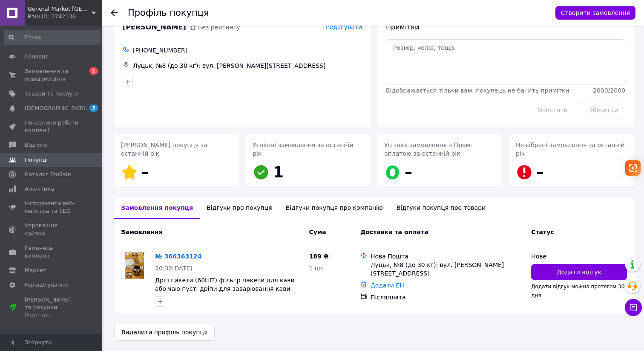 This screenshot has height=351, width=644. I want to click on div: Замовлення покупця, so click(157, 208).